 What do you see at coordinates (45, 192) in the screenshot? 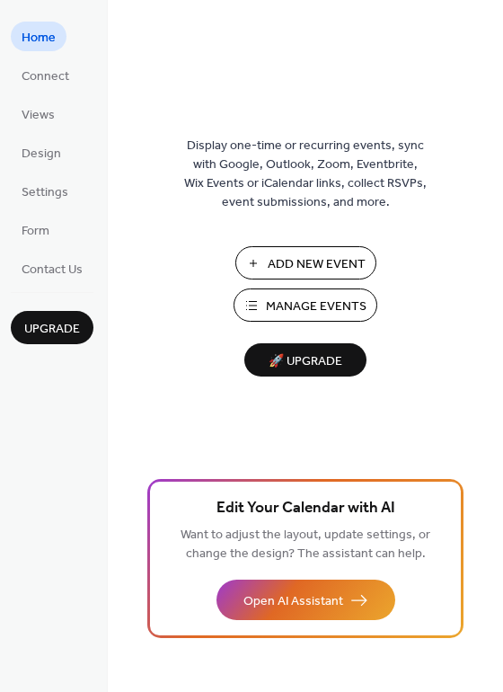
I see `span: Settings` at bounding box center [45, 192].